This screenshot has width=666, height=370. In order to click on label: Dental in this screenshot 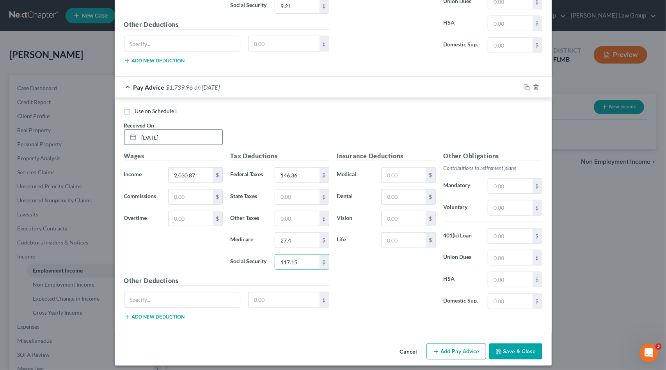, I will do `click(356, 197)`.